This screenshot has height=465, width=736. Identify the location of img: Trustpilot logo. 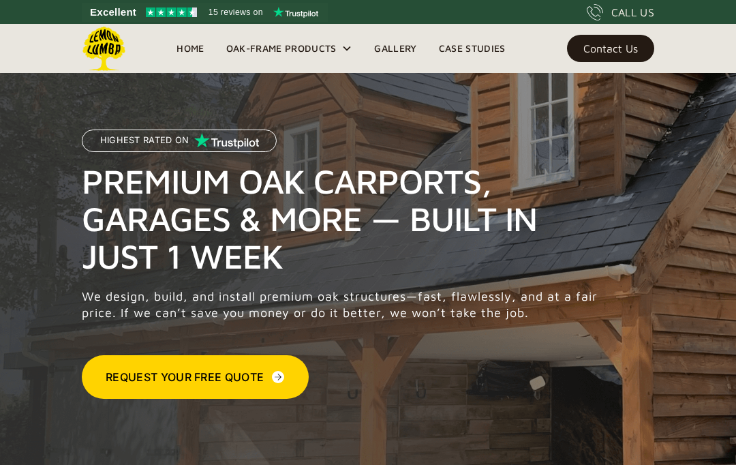
(296, 12).